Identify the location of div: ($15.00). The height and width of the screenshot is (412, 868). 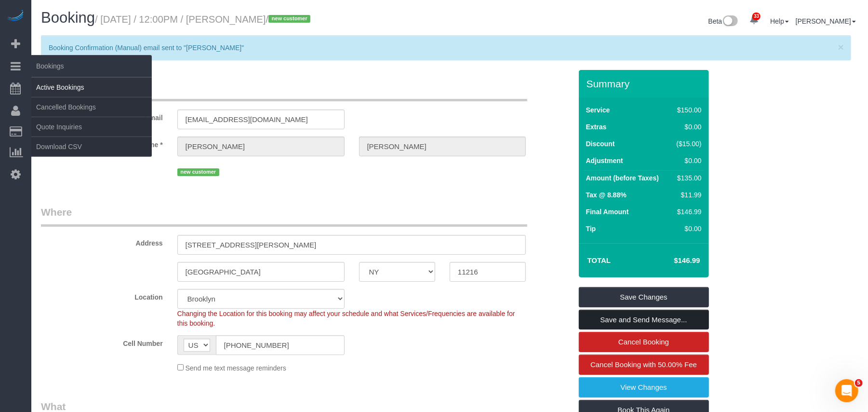
(687, 144).